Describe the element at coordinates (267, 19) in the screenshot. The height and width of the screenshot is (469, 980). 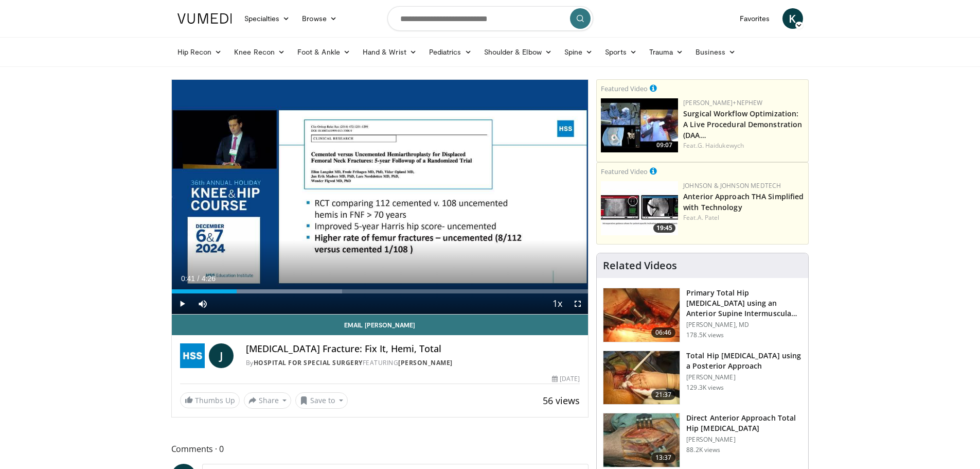
I see `a: Specialties` at that location.